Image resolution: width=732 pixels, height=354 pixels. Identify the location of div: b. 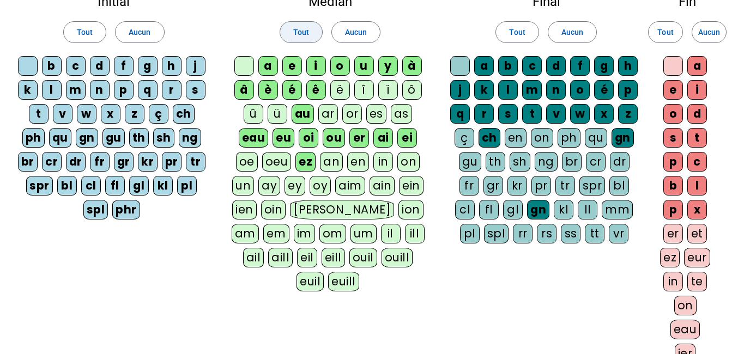
(508, 66).